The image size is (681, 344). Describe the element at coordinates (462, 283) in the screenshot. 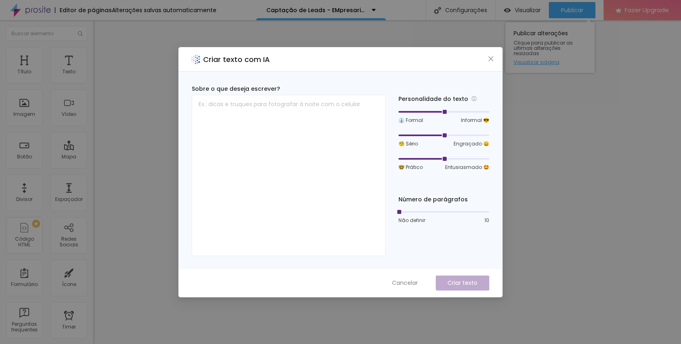

I see `button: Criar texto` at that location.